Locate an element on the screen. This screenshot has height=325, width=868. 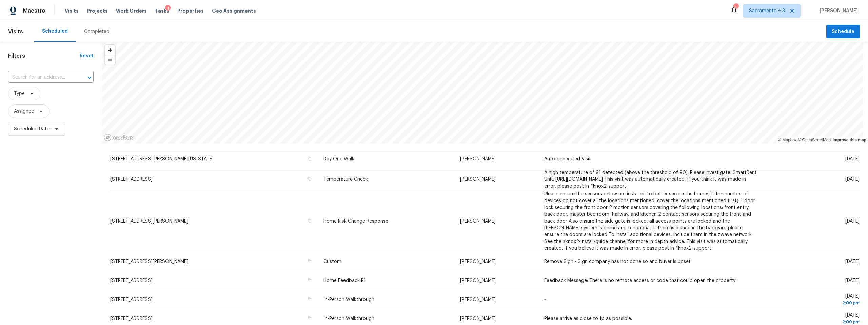
span: Projects is located at coordinates (97, 11).